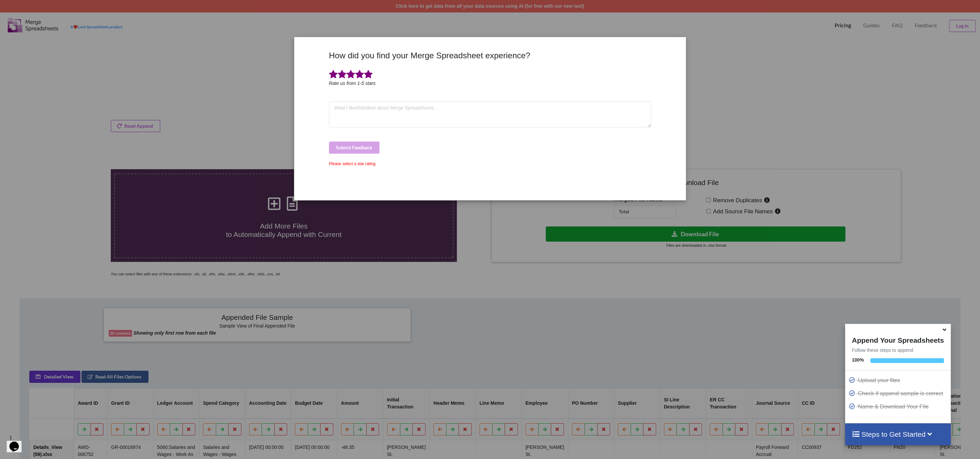 The image size is (980, 459). Describe the element at coordinates (490, 55) in the screenshot. I see `h3: How did you find your Merge Spreadsheet experience?` at that location.